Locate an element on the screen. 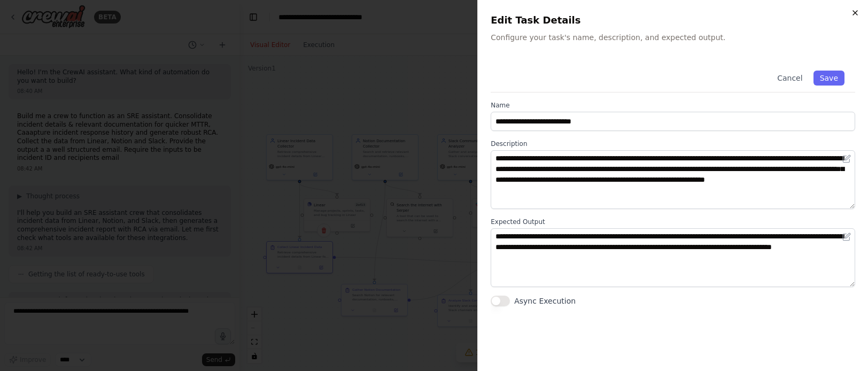  h2: Edit Task Details is located at coordinates (673, 20).